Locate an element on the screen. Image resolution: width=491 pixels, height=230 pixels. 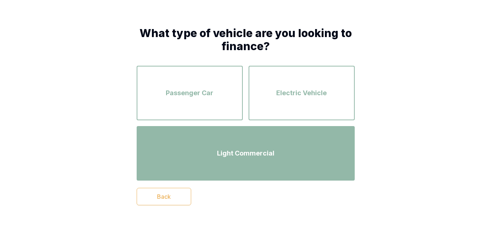
span: Electric Vehicle is located at coordinates (302, 93).